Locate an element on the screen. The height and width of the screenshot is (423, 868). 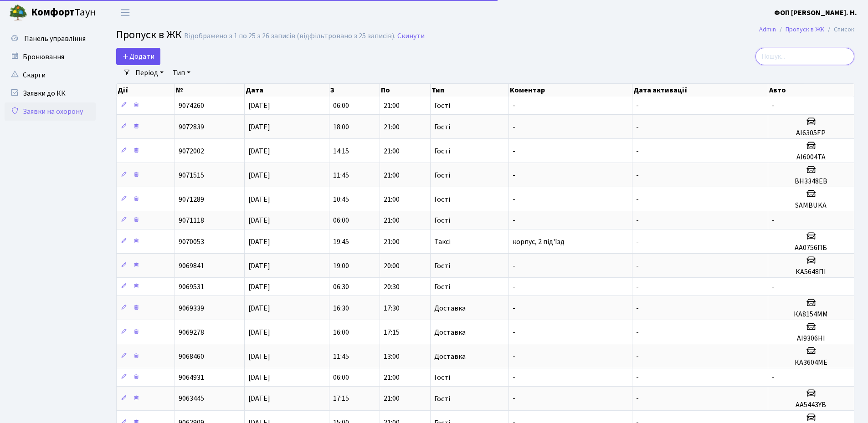
span: Пропуск в ЖК is located at coordinates (149, 34).